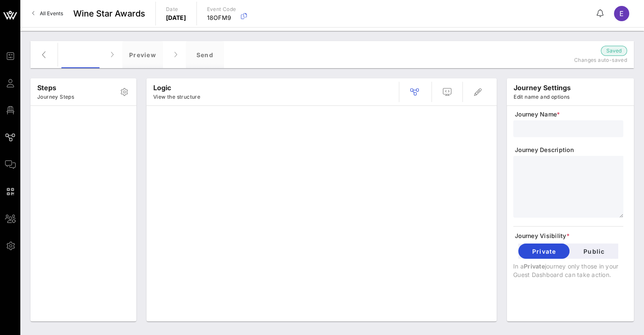  I want to click on span: Journey Name, so click(569, 114).